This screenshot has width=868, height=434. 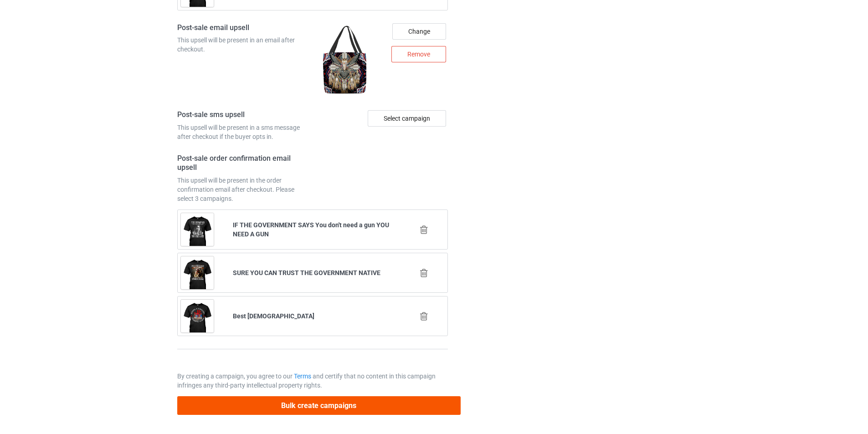 What do you see at coordinates (243, 45) in the screenshot?
I see `div: This upsell will be present in an email after checkout.` at bounding box center [243, 45].